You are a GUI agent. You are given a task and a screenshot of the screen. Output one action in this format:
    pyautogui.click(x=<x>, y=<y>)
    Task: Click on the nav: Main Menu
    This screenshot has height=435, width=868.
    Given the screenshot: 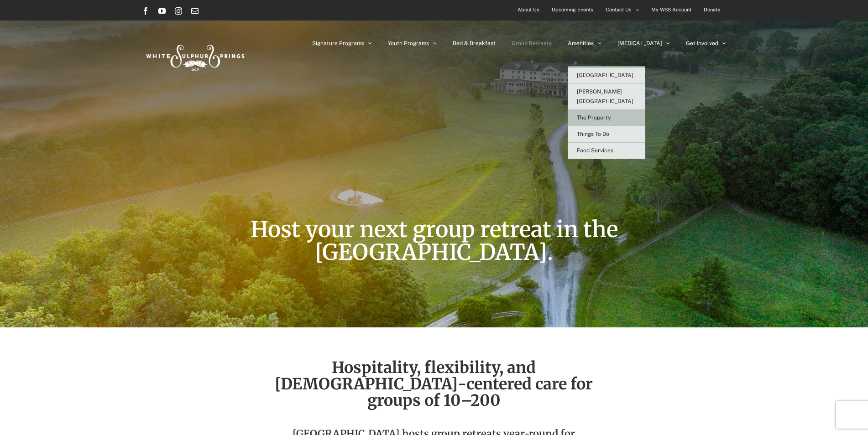 What is the action you would take?
    pyautogui.click(x=519, y=43)
    